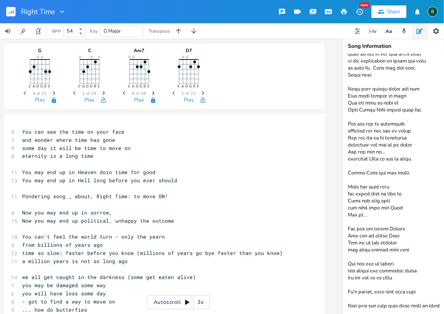 The height and width of the screenshot is (314, 444). Describe the element at coordinates (56, 31) in the screenshot. I see `div: BPM` at that location.